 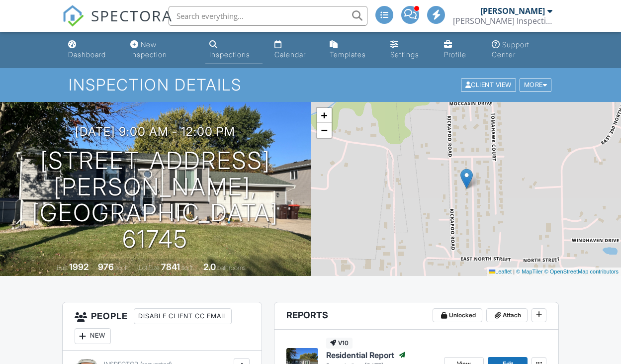 What do you see at coordinates (466, 179) in the screenshot?
I see `img: Marker` at bounding box center [466, 179].